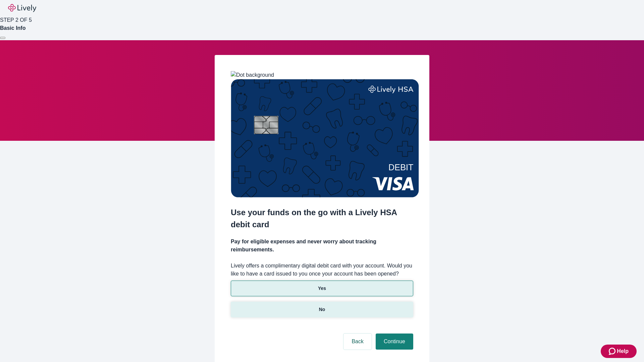 The image size is (644, 362). Describe the element at coordinates (322, 309) in the screenshot. I see `p: No` at that location.